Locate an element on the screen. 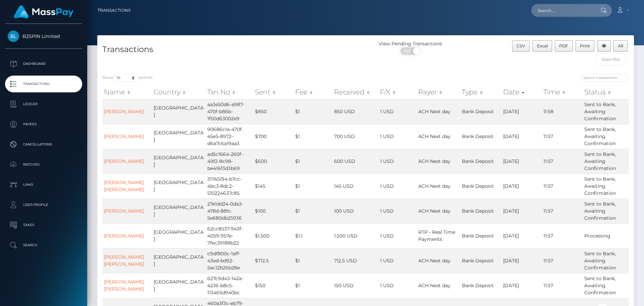 This screenshot has height=306, width=644. td: 145 USD is located at coordinates (355, 186).